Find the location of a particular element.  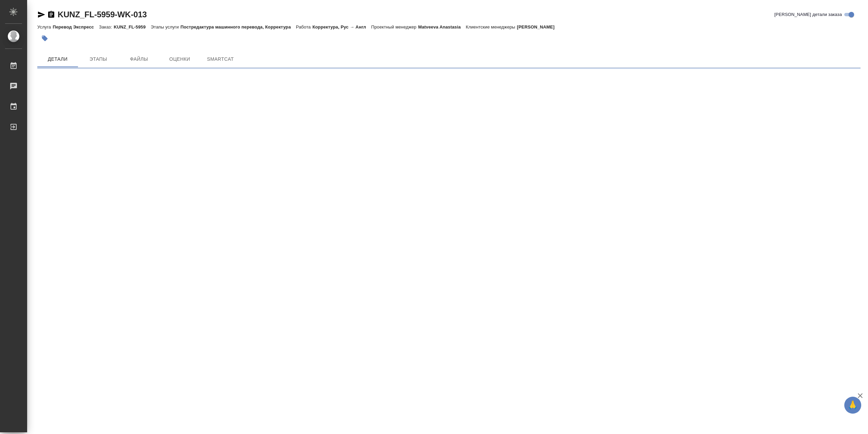

p: Услуга is located at coordinates (45, 27).